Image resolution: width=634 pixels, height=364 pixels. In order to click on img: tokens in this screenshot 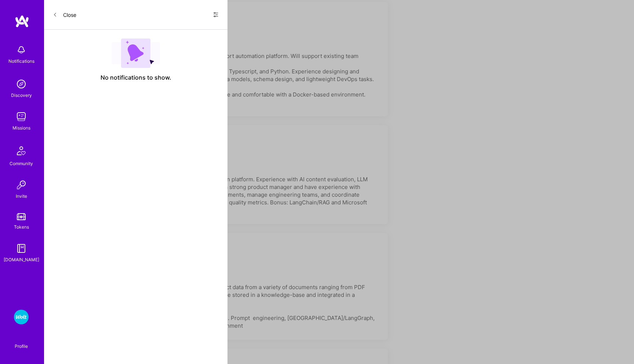, I will do `click(21, 216)`.